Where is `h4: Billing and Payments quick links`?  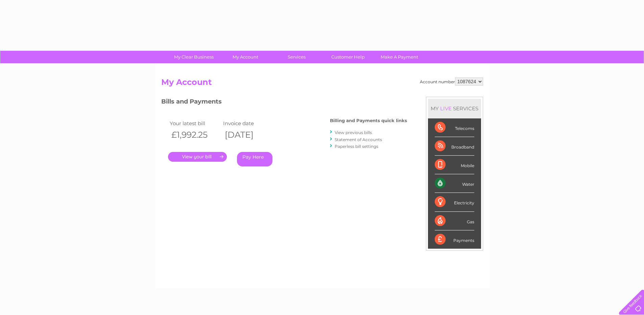
h4: Billing and Payments quick links is located at coordinates (369, 120).